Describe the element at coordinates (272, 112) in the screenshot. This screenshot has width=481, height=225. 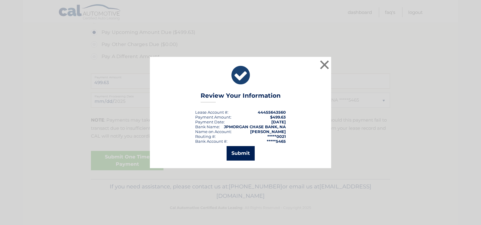
I see `strong: 44455643560` at that location.